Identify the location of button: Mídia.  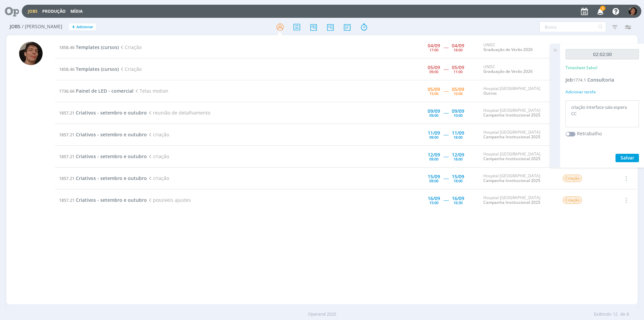
(76, 12).